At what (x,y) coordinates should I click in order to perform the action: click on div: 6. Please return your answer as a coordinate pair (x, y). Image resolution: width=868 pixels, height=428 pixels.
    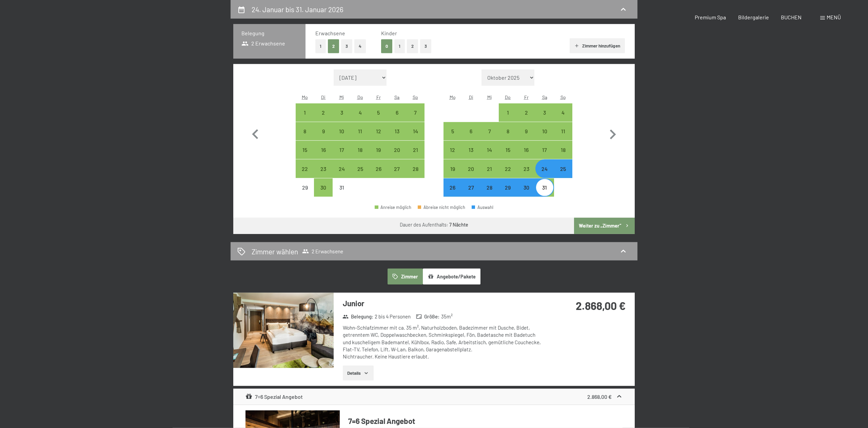
    Looking at the image, I should click on (471, 137).